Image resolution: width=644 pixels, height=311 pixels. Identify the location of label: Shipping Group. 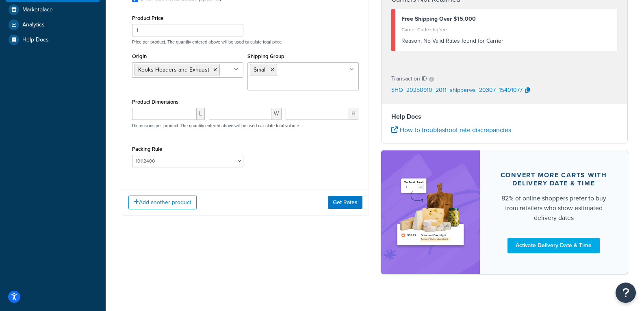
(266, 56).